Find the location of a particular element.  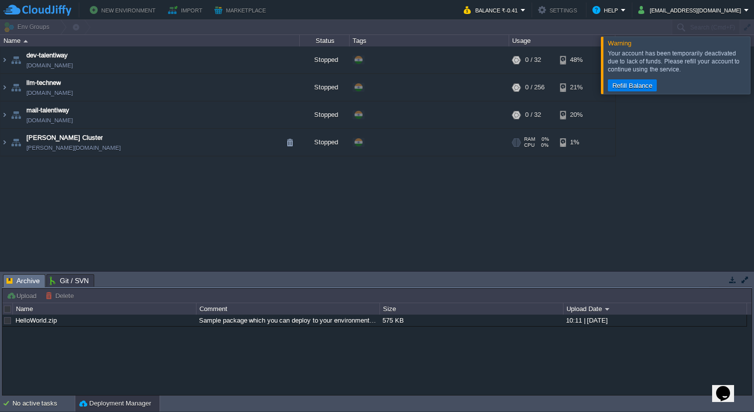

span: CPU is located at coordinates (529, 145).